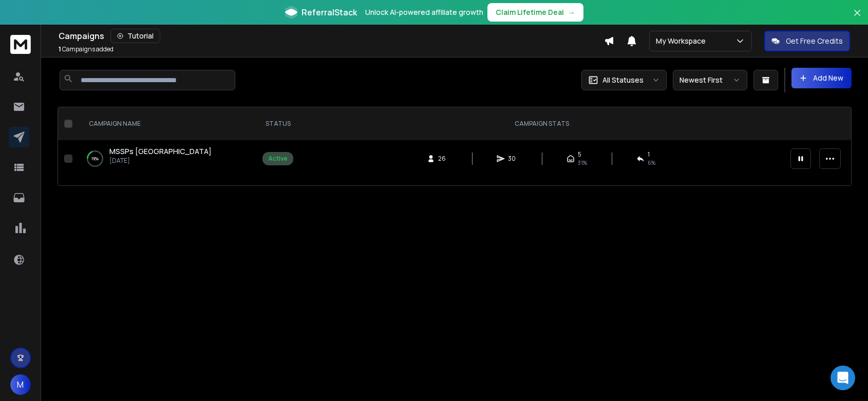 This screenshot has height=401, width=868. Describe the element at coordinates (95, 158) in the screenshot. I see `p: 19 %` at that location.